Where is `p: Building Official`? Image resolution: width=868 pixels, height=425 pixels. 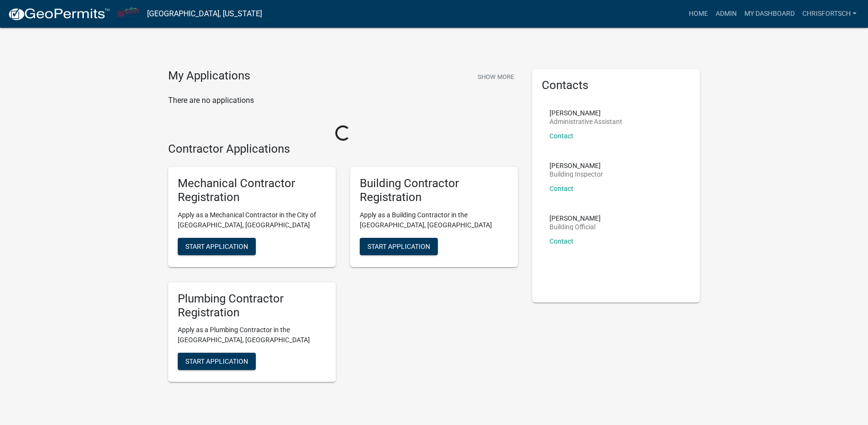
p: Building Official is located at coordinates (575, 227).